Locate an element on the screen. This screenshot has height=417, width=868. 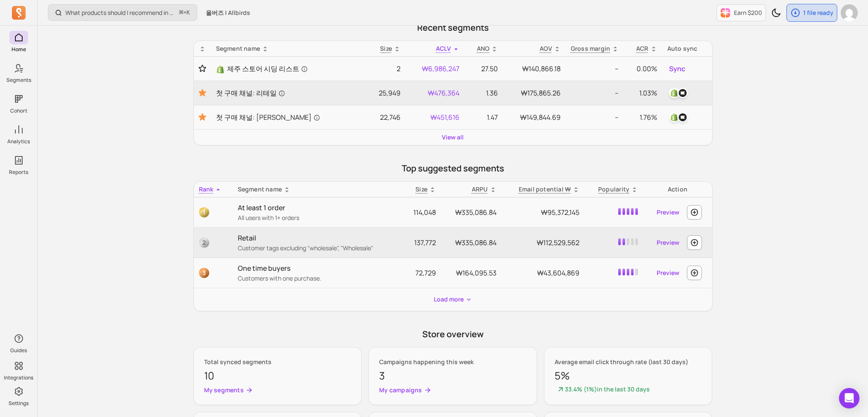
p: 1.47 is located at coordinates (484, 117).